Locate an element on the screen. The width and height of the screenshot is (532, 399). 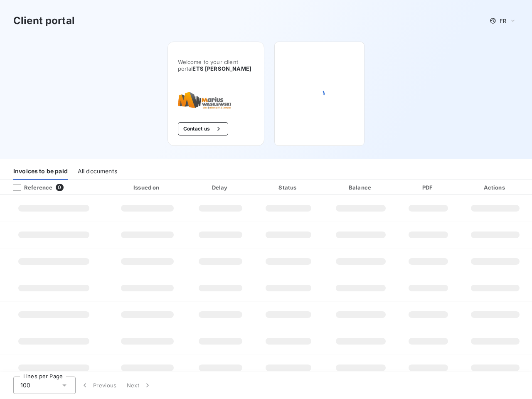
div: Delay is located at coordinates (221, 187).